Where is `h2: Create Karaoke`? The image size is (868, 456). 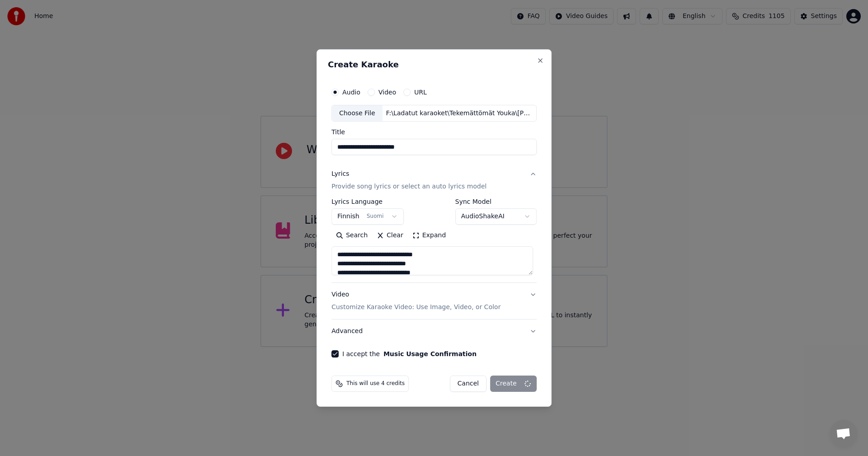
h2: Create Karaoke is located at coordinates (434, 65).